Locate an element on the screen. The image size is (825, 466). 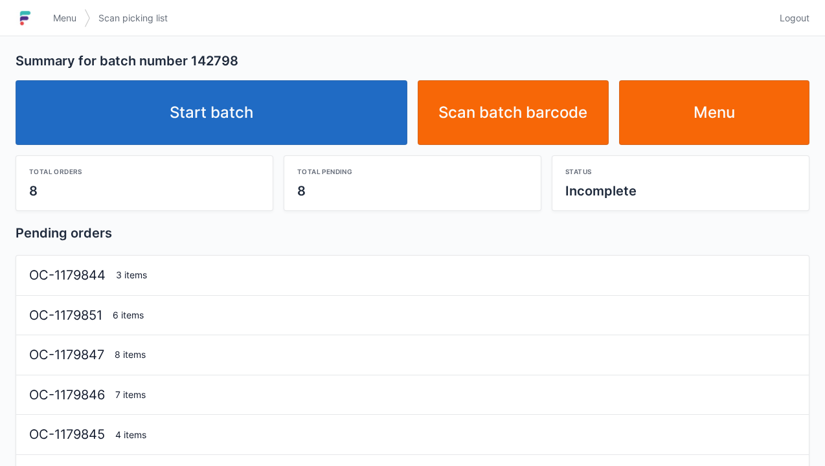
div: Incomplete is located at coordinates (681, 191).